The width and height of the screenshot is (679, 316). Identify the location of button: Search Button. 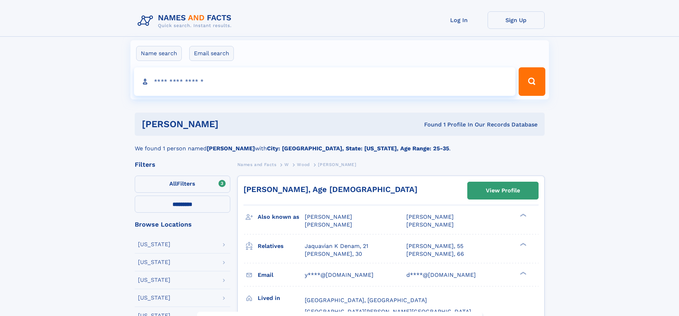
(532, 82).